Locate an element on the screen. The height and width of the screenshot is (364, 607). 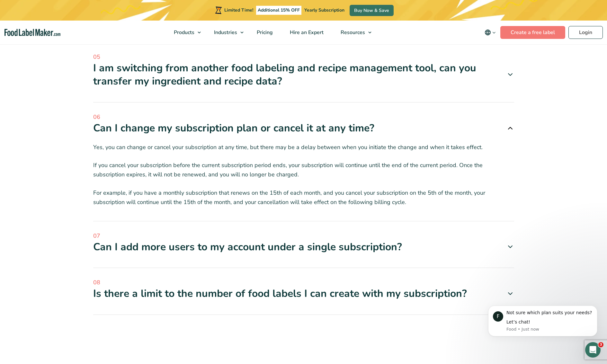
a: 05 I am switching from another food labeling and recipe management tool, can you transfer my ingr... is located at coordinates (303, 70).